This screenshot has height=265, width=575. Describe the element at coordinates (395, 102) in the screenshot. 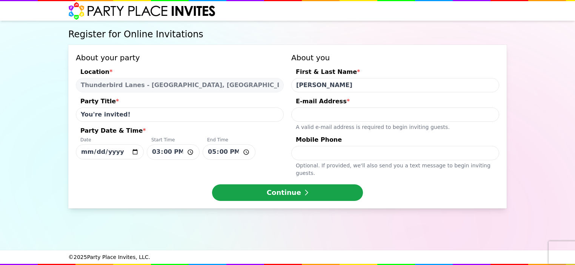

I see `div: E-mail Address` at that location.